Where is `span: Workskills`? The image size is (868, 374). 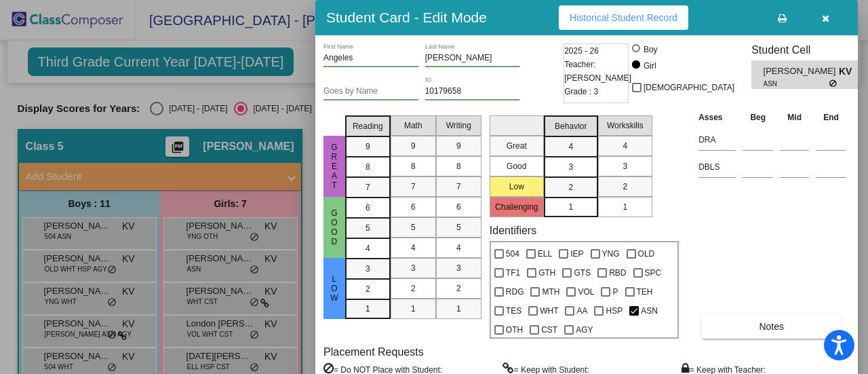
span: Workskills is located at coordinates (626, 125).